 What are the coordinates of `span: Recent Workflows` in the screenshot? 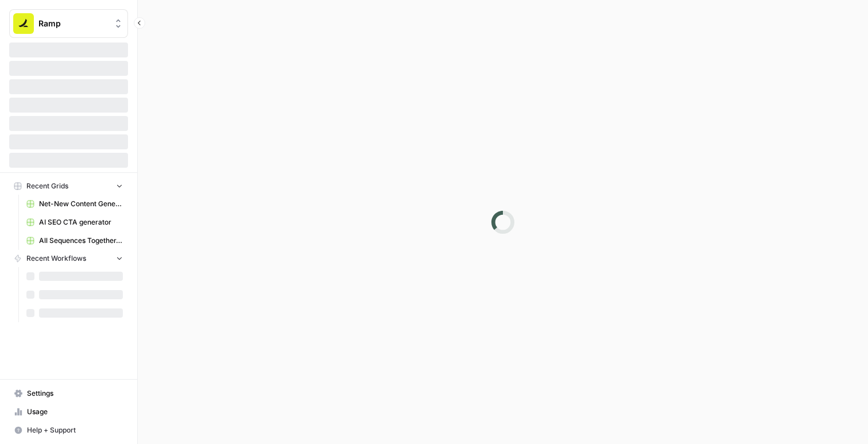 It's located at (56, 258).